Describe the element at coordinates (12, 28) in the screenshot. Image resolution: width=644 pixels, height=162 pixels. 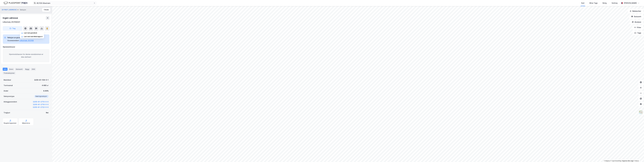
I see `button: Tag` at that location.